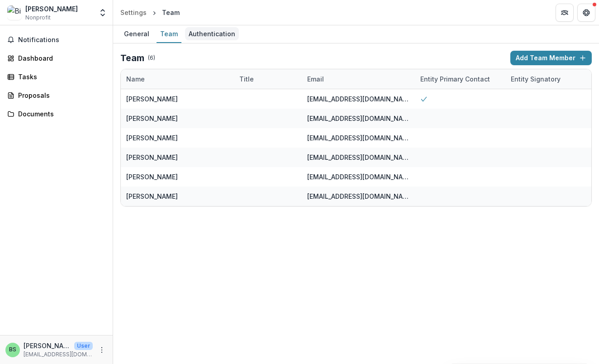  Describe the element at coordinates (84, 345) in the screenshot. I see `p: User` at that location.